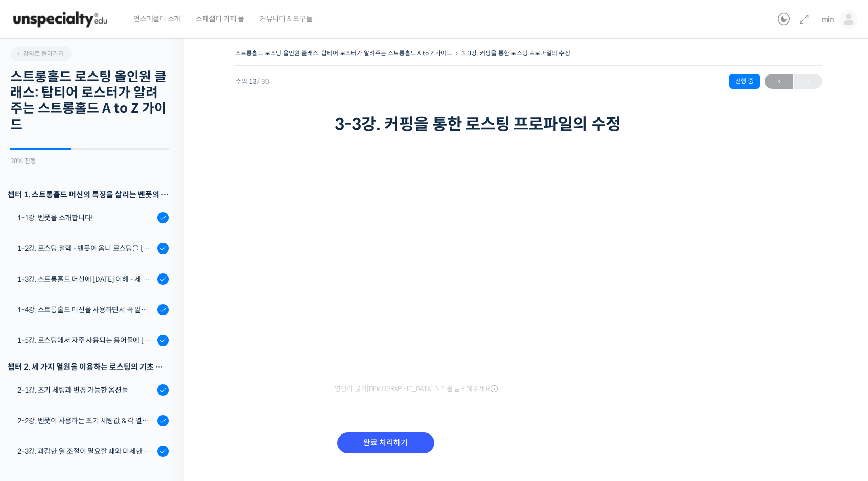 Image resolution: width=868 pixels, height=481 pixels. What do you see at coordinates (828, 20) in the screenshot?
I see `span: min` at bounding box center [828, 20].